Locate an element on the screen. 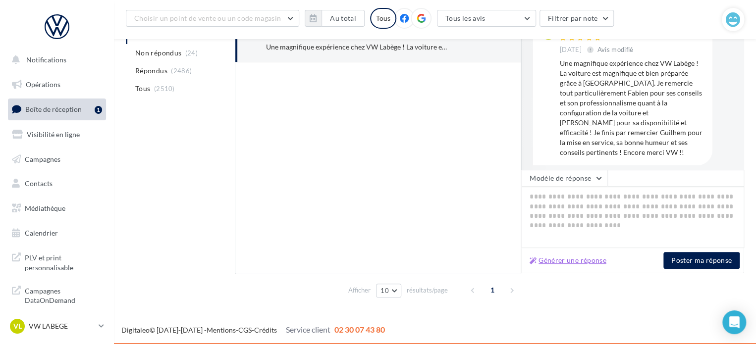 The width and height of the screenshot is (756, 344). span: Médiathèque is located at coordinates (45, 208).